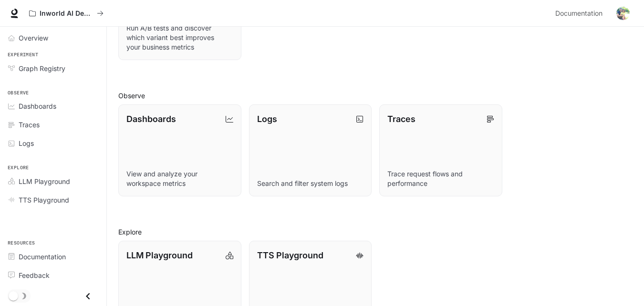 The height and width of the screenshot is (306, 644). I want to click on span: Dashboards, so click(37, 106).